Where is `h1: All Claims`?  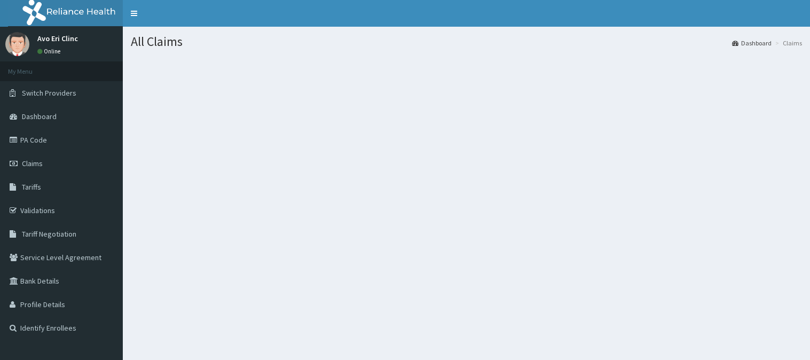
h1: All Claims is located at coordinates (466, 42).